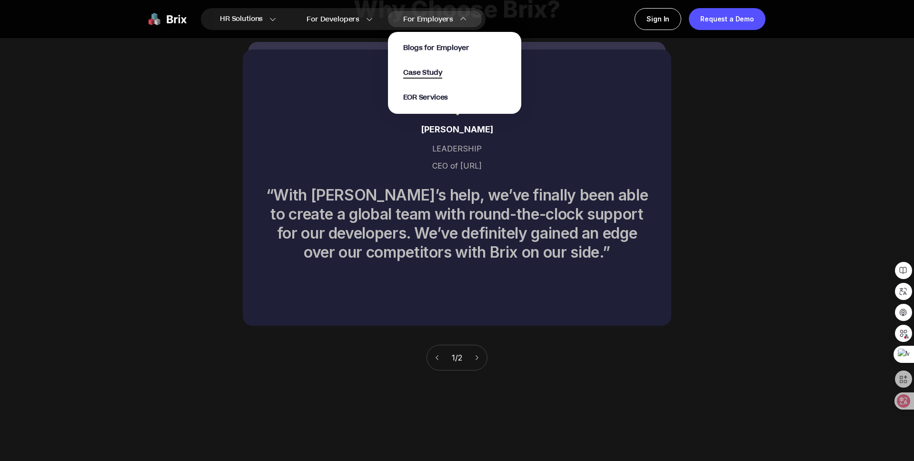 The image size is (914, 461). Describe the element at coordinates (436, 48) in the screenshot. I see `a: Blogs for Employer` at that location.